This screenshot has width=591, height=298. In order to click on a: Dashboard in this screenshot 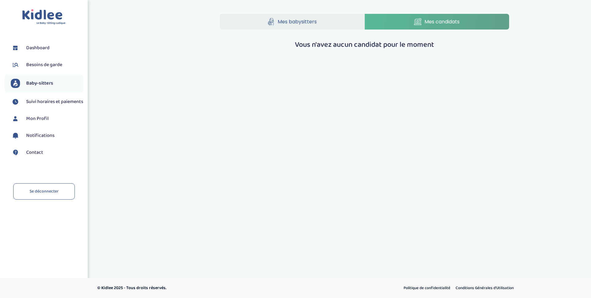, I will do `click(47, 48)`.